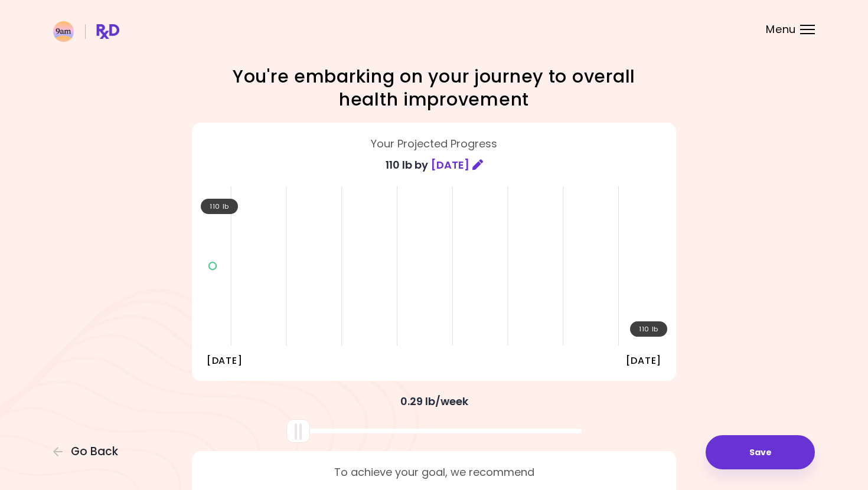 This screenshot has height=490, width=868. Describe the element at coordinates (89, 452) in the screenshot. I see `button: Go Back` at that location.